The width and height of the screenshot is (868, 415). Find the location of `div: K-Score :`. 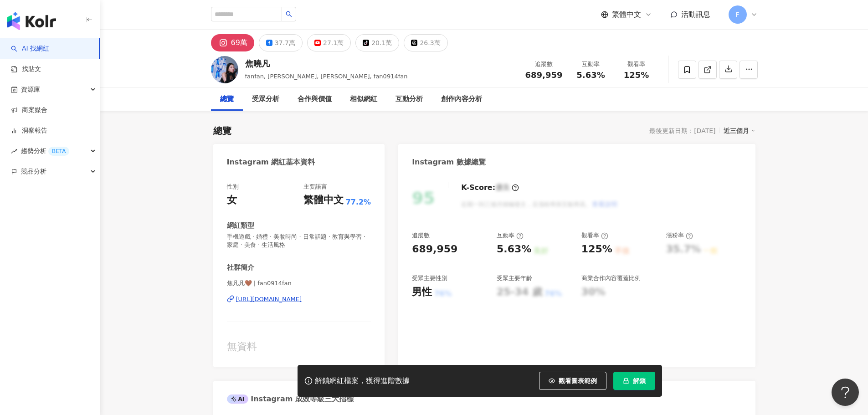

div: K-Score : is located at coordinates (490, 188).